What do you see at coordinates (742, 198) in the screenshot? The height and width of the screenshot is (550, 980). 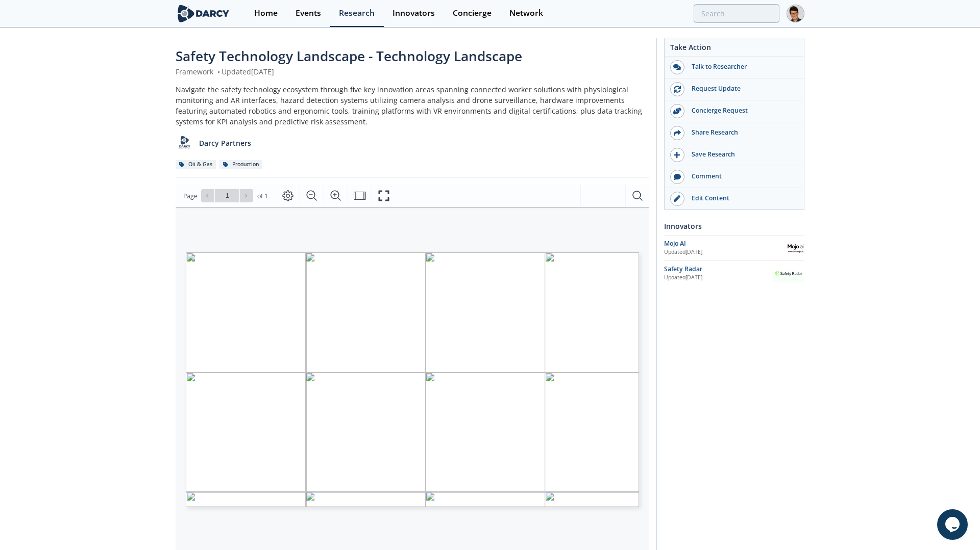 I see `div: Edit Content` at bounding box center [742, 198].